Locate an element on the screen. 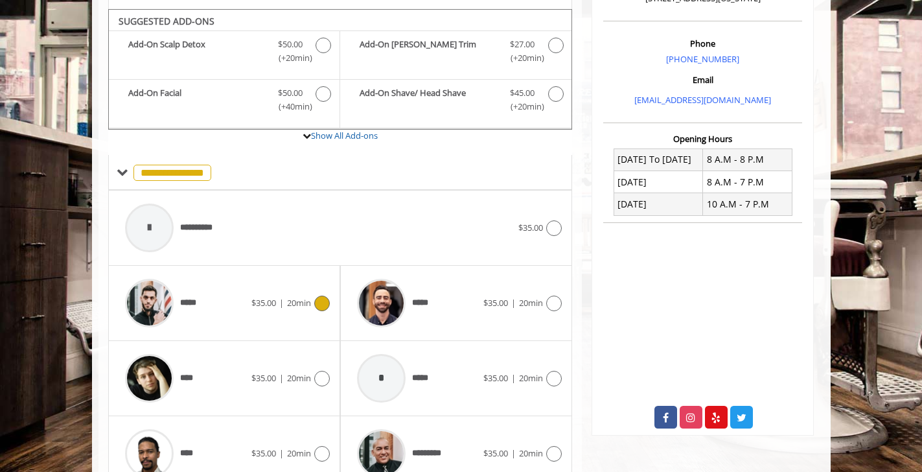 This screenshot has width=922, height=472. span: $45.00 is located at coordinates (522, 93).